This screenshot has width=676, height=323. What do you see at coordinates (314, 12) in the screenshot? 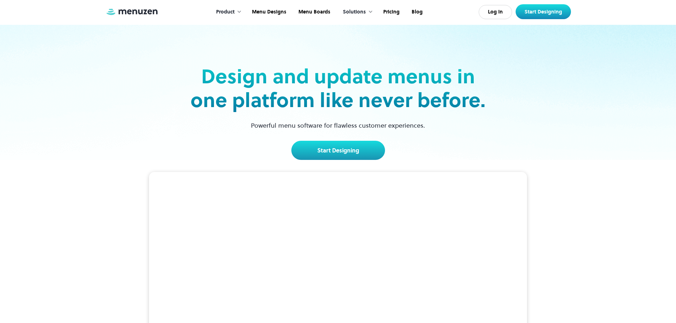
I see `a: Menu Boards` at bounding box center [314, 12].